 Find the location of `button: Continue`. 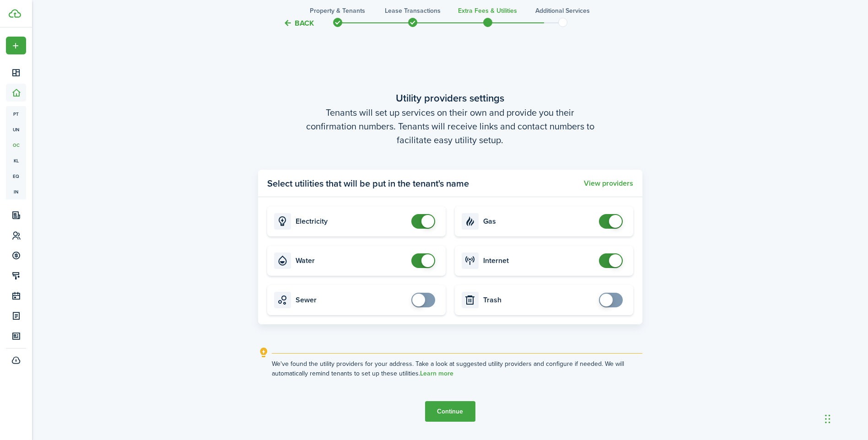

button: Continue is located at coordinates (450, 411).